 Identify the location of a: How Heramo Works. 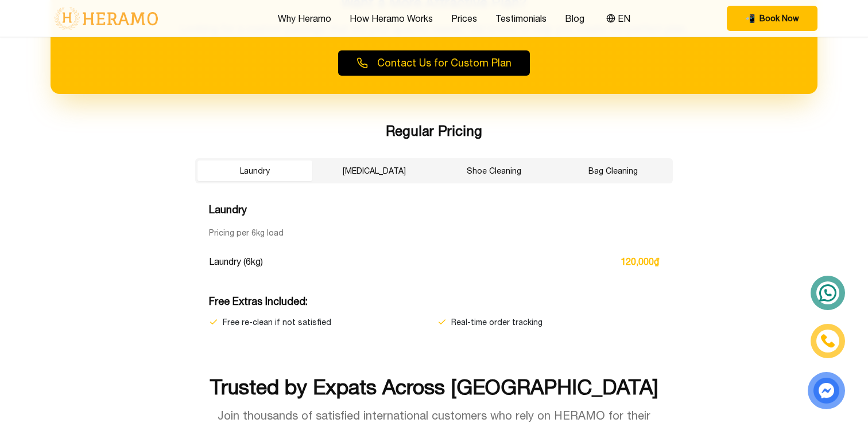
(391, 19).